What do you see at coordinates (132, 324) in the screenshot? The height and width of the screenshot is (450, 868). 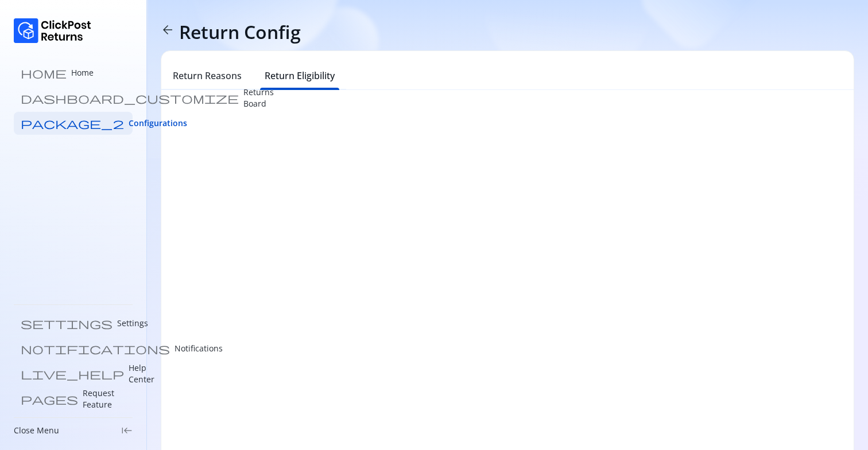 I see `p: Settings` at bounding box center [132, 324].